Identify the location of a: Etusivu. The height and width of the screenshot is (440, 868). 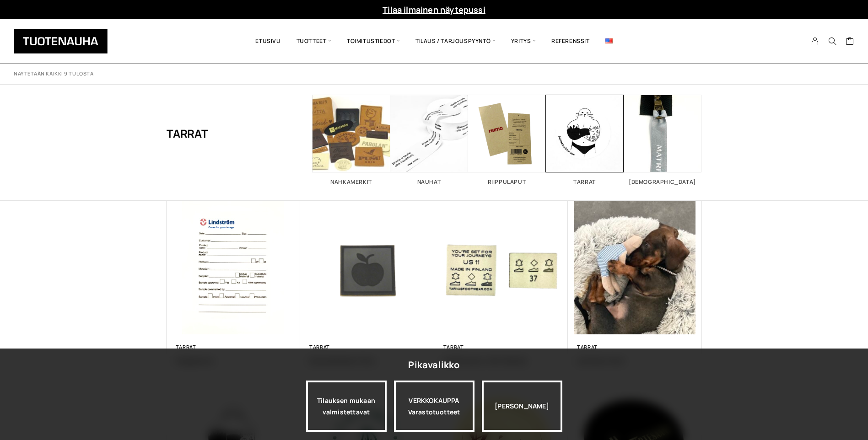
(268, 41).